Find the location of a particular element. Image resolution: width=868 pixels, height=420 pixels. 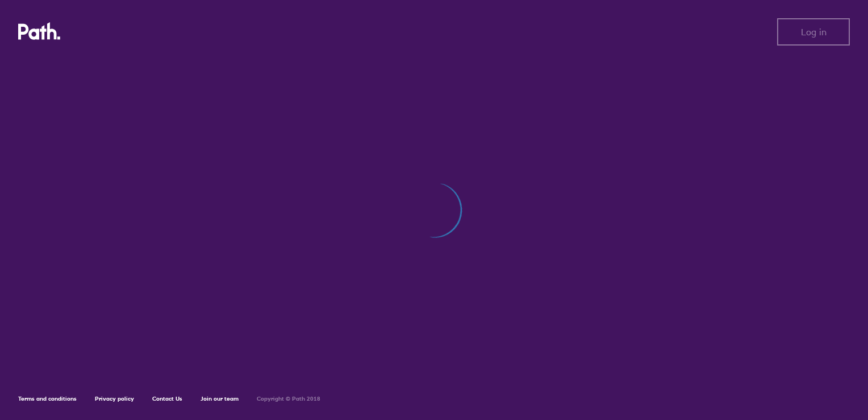

button: Log in is located at coordinates (813, 32).